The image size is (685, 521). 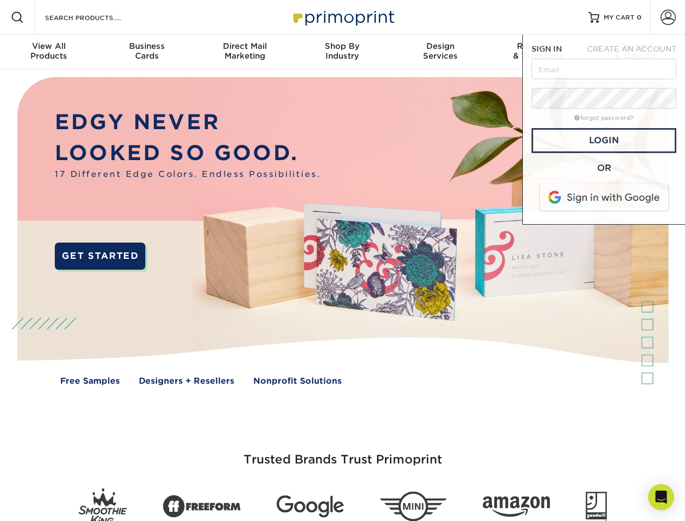 I want to click on span: MY CART, so click(x=619, y=17).